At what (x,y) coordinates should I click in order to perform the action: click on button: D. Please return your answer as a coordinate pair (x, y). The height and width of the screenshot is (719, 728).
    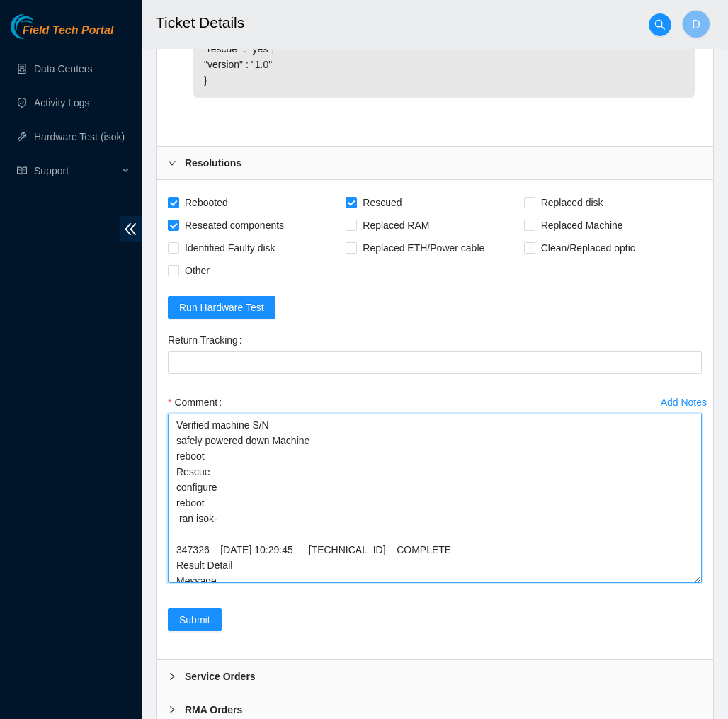
    Looking at the image, I should click on (696, 24).